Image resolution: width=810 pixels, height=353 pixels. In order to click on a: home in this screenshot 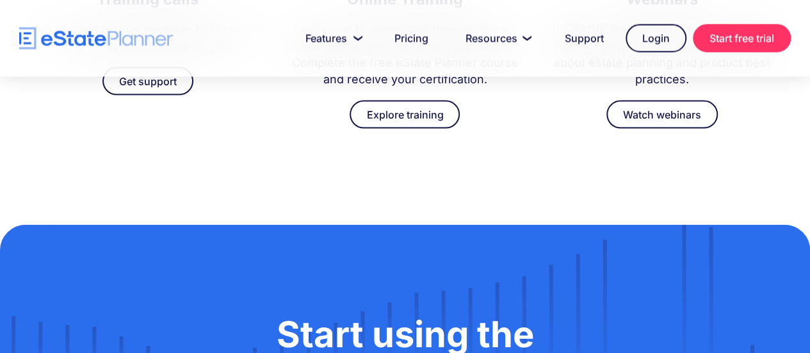, I will do `click(96, 38)`.